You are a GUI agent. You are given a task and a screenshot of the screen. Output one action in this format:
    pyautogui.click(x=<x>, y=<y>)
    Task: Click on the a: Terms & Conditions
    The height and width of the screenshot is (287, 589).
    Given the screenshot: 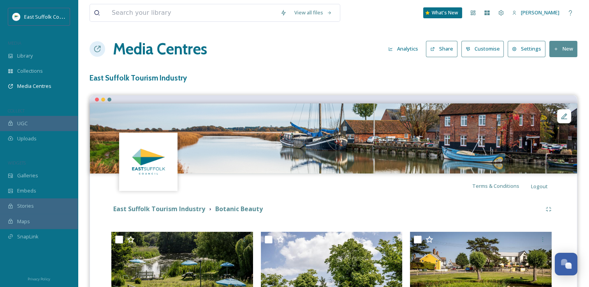 What is the action you would take?
    pyautogui.click(x=501, y=186)
    